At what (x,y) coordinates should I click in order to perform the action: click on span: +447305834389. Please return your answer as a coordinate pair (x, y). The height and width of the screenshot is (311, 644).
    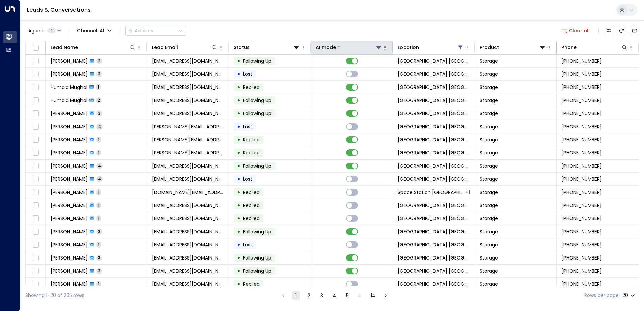
    Looking at the image, I should click on (581, 271).